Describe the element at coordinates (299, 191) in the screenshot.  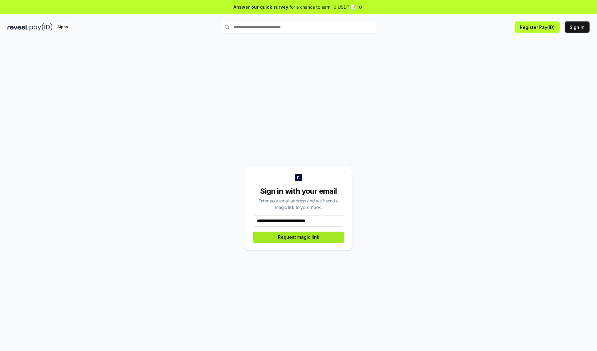
I see `div: Sign in with your email` at that location.